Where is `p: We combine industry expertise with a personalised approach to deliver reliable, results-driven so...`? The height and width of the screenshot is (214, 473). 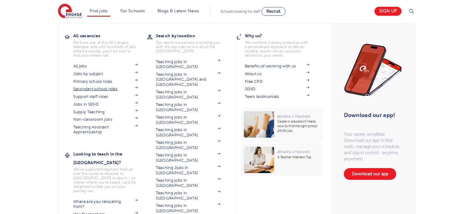
p: We combine industry expertise with a personalised approach to deliver reliable, results-driven so... is located at coordinates (277, 49).